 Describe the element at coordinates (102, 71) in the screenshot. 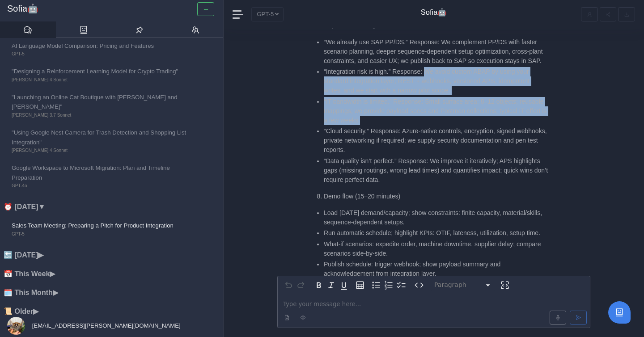

I see `span: "Designing a Reinforcement Learning Model for Crypto Trading"` at that location.